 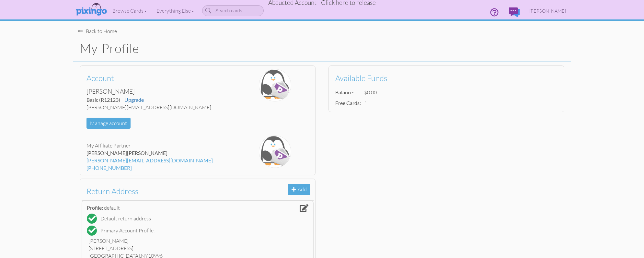 What do you see at coordinates (127, 230) in the screenshot?
I see `div: Primary Account Profile.` at bounding box center [127, 230].